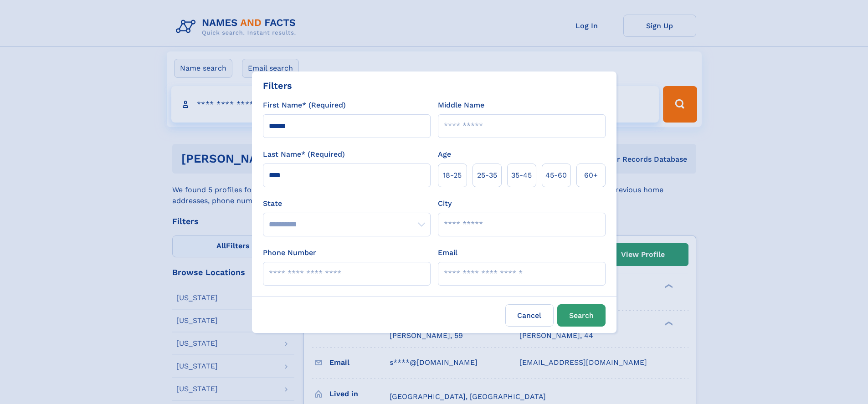 Image resolution: width=868 pixels, height=404 pixels. I want to click on span: 45‑60, so click(556, 176).